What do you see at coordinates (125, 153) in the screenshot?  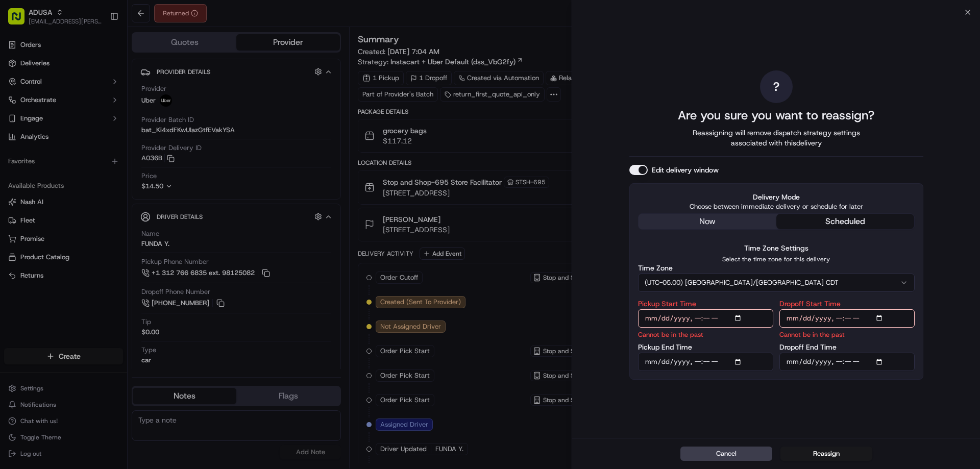 I see `a: 💻API Documentation` at bounding box center [125, 153].